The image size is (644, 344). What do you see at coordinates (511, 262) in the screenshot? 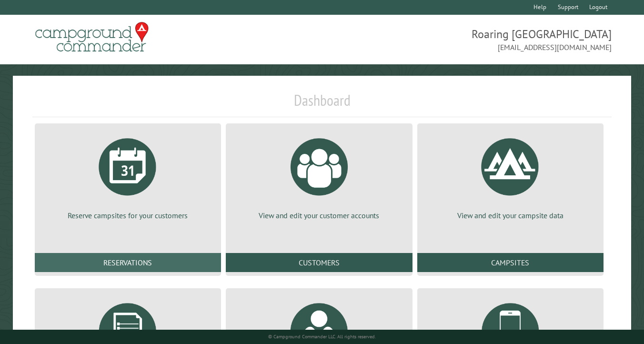
I see `a: Campsites` at bounding box center [511, 262].